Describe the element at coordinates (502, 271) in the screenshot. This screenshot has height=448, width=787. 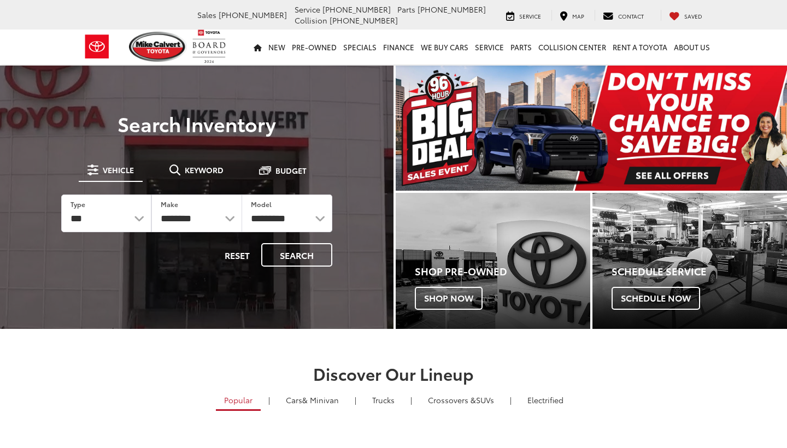
I see `h4: Shop Pre-Owned` at that location.